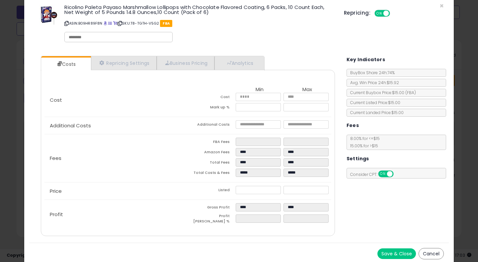  Describe the element at coordinates (212, 191) in the screenshot. I see `td: Listed` at that location.